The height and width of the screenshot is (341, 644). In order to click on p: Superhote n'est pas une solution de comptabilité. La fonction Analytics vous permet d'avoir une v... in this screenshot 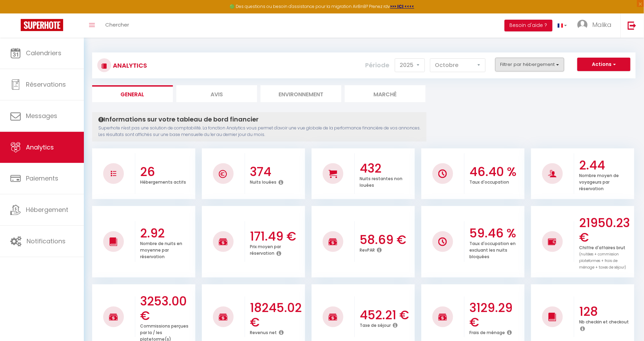, I will do `click(259, 132)`.